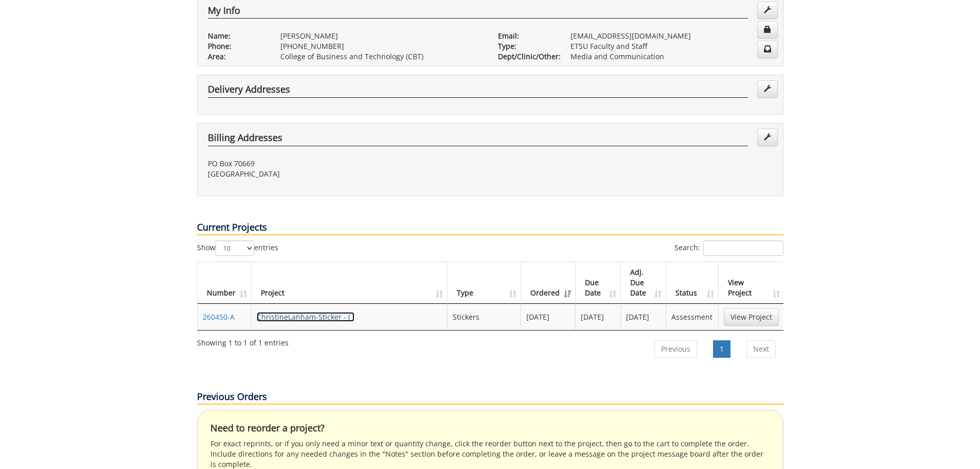 The width and height of the screenshot is (980, 469). What do you see at coordinates (671, 57) in the screenshot?
I see `p: Media and Communication` at bounding box center [671, 57].